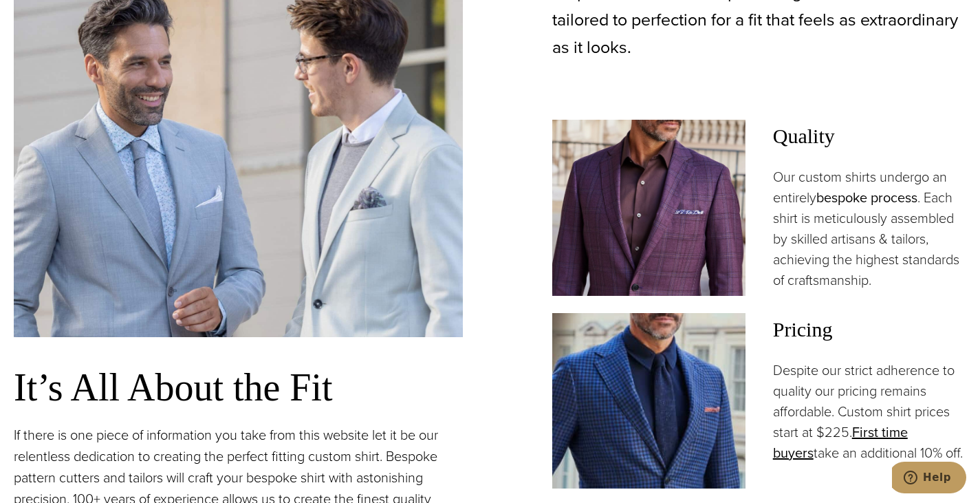  What do you see at coordinates (649, 208) in the screenshot?
I see `img: Client wearing brown open collared dress shirt under bespoke blazer.` at bounding box center [649, 208].